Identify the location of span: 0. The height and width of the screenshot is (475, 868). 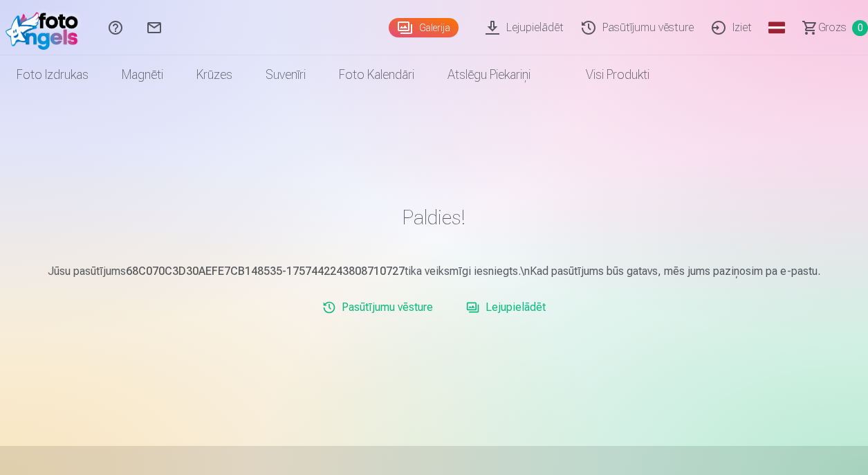
(859, 28).